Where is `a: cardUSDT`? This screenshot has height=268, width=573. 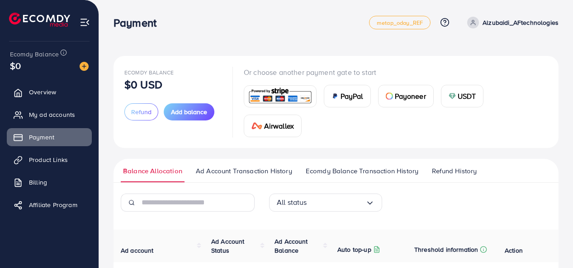
a: cardUSDT is located at coordinates (462, 96).